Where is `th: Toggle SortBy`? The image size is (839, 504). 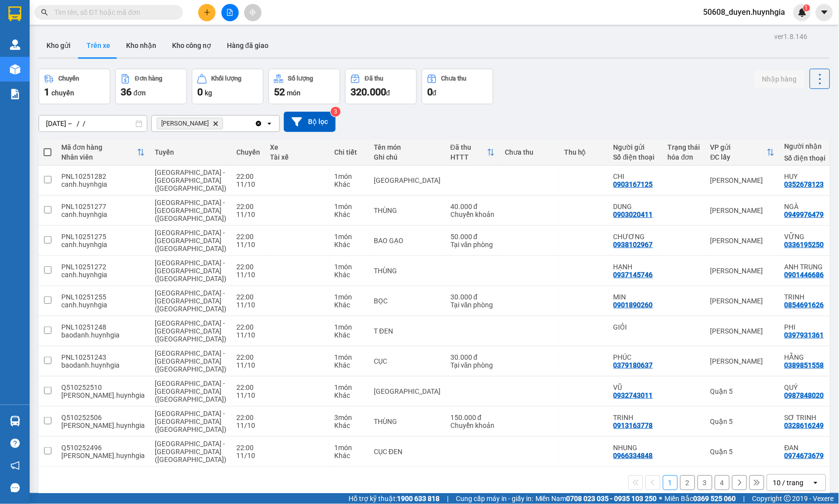
th: Toggle SortBy is located at coordinates (472, 152).